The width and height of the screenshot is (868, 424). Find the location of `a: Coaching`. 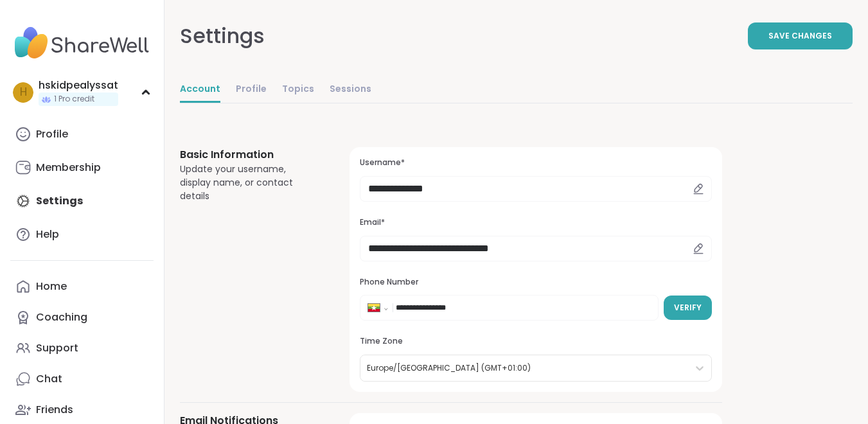

a: Coaching is located at coordinates (81, 317).